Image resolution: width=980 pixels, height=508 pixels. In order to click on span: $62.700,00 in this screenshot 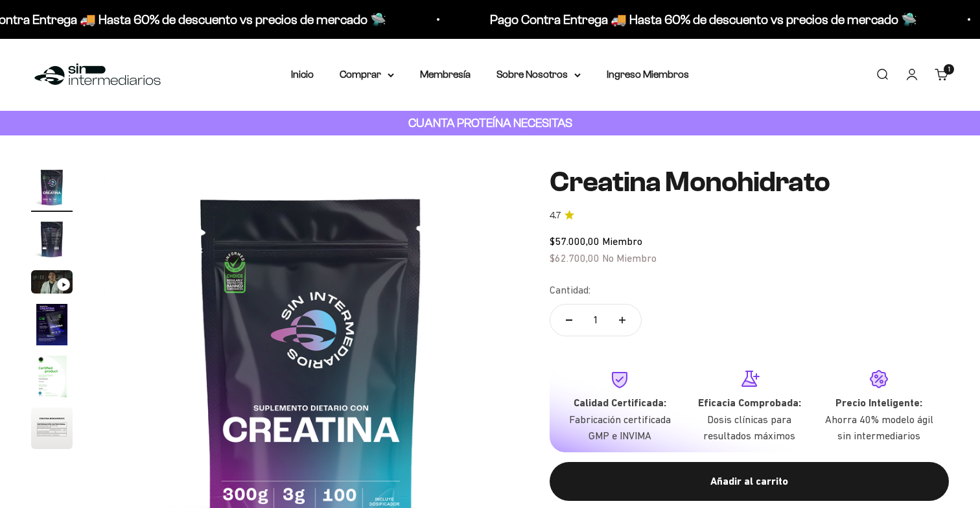, I will do `click(574, 258)`.